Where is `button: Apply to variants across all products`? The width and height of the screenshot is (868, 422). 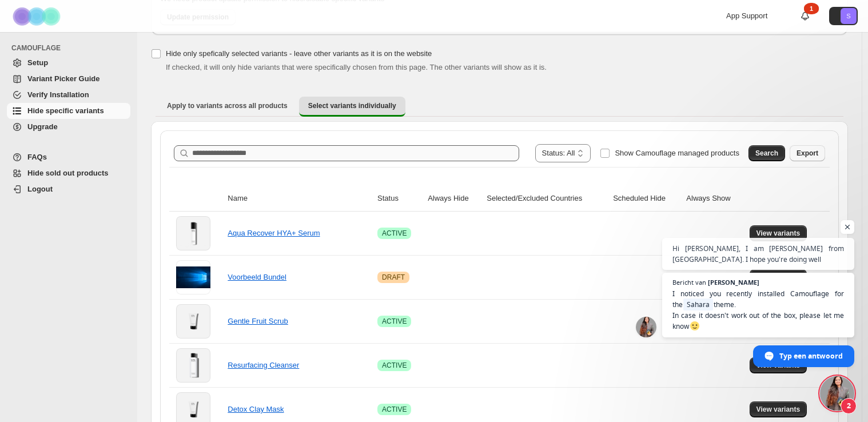 button: Apply to variants across all products is located at coordinates (227, 106).